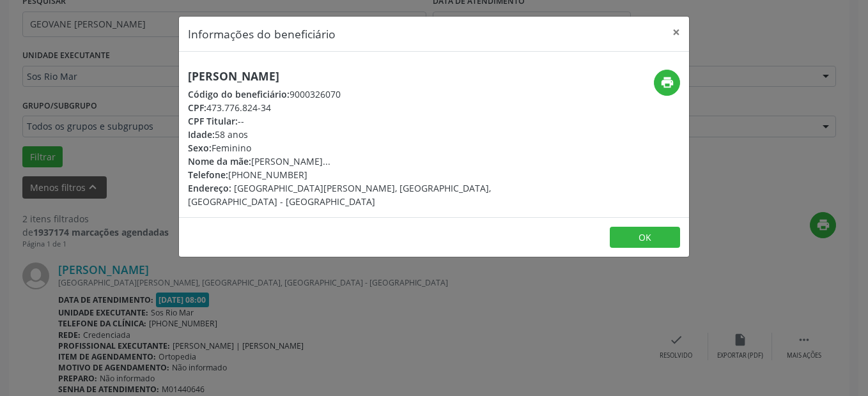  I want to click on div: Feminino, so click(349, 147).